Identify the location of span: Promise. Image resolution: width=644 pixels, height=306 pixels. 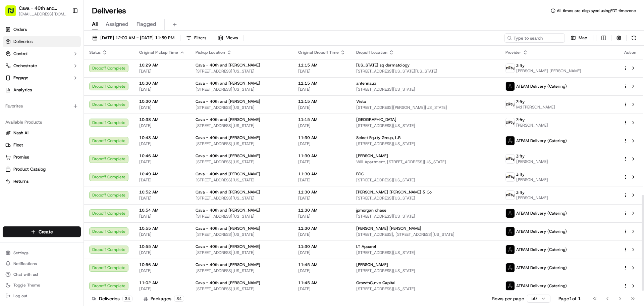
(21, 157).